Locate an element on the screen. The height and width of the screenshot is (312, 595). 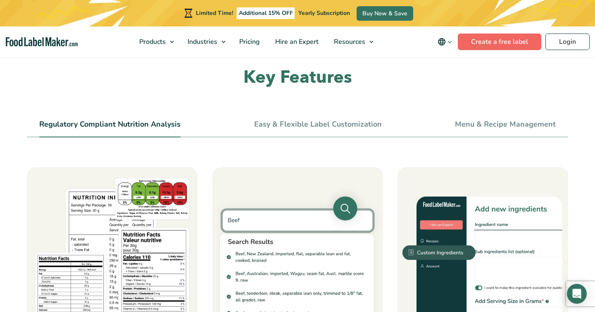
a: Industries is located at coordinates (205, 42).